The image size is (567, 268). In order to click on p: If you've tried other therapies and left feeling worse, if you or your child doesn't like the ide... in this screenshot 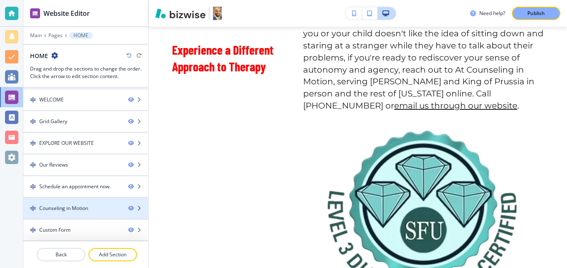, I will do `click(423, 63)`.